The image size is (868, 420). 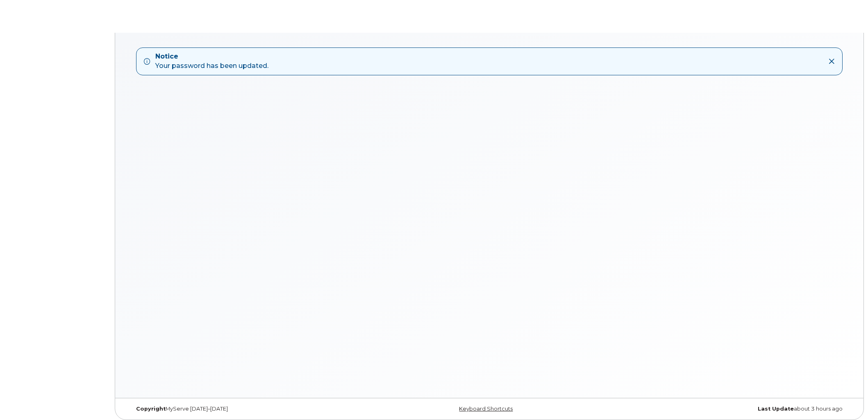 I want to click on div: about 3 hours ago, so click(x=729, y=409).